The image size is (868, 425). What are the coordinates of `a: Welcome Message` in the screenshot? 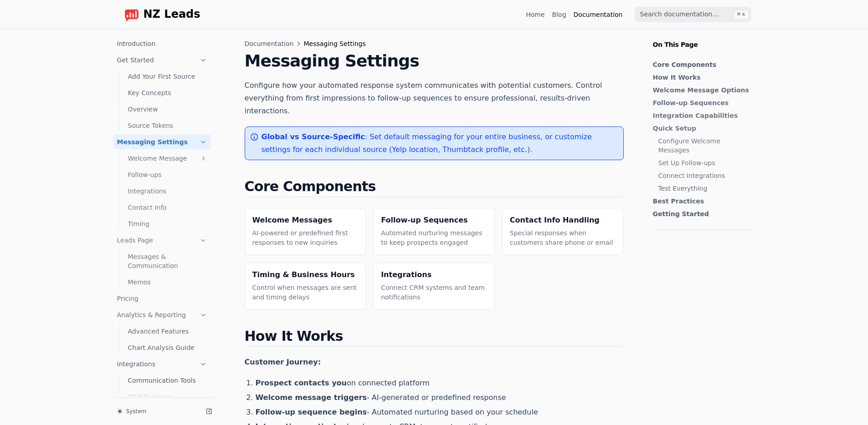 It's located at (168, 159).